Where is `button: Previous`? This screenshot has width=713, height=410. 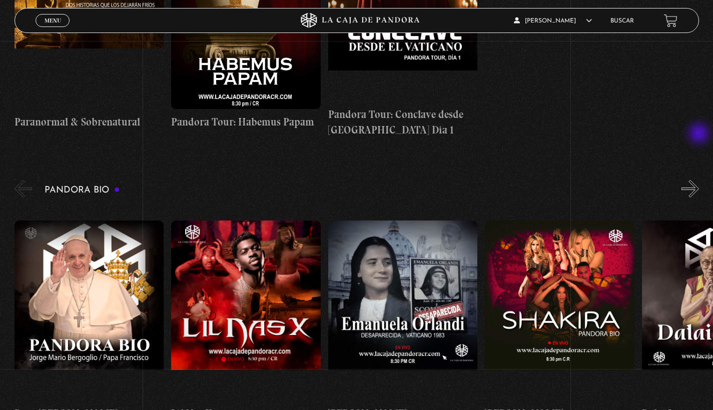 button: Previous is located at coordinates (23, 189).